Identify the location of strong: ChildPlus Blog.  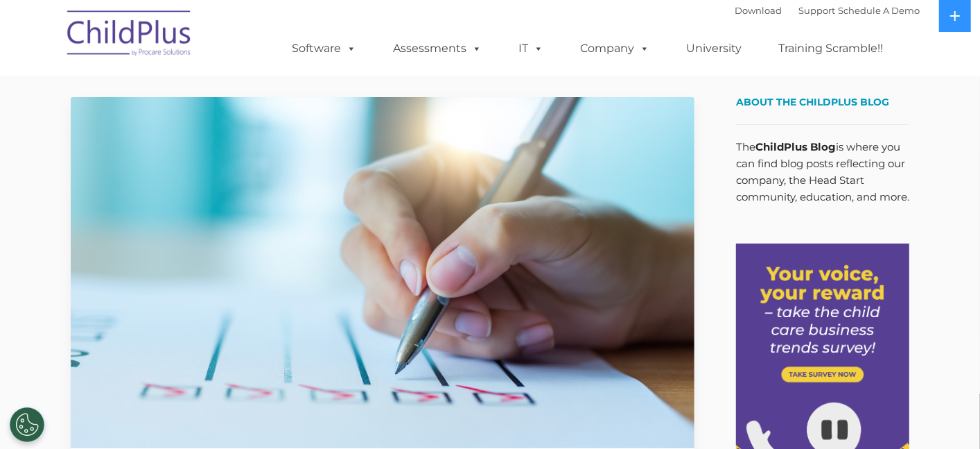
(796, 146).